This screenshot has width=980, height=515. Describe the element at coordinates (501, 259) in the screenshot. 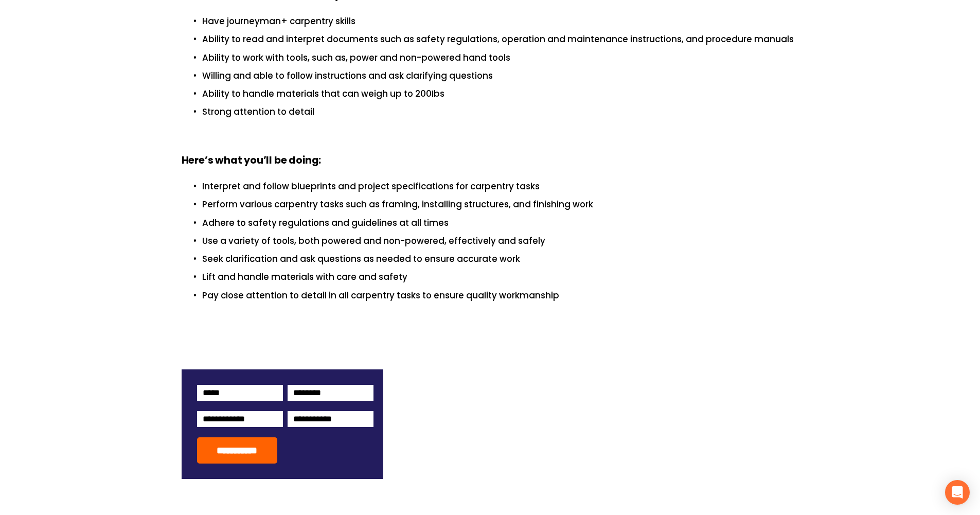

I see `p: Seek clarification and ask questions as needed to ensure accurate work` at that location.